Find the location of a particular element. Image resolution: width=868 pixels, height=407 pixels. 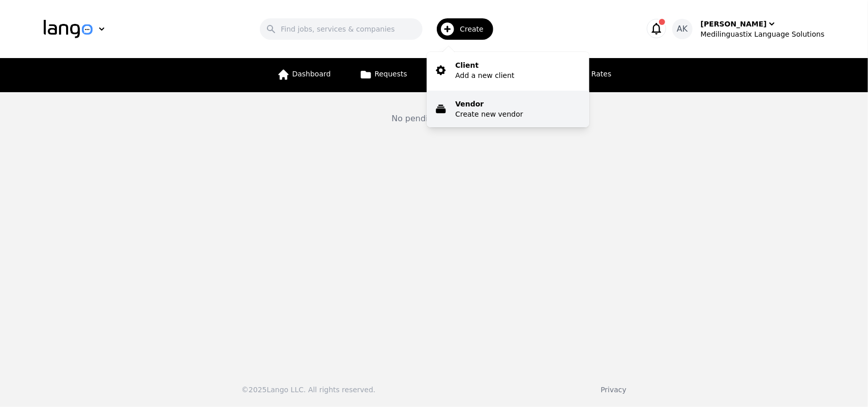

span: Create is located at coordinates (474, 29).